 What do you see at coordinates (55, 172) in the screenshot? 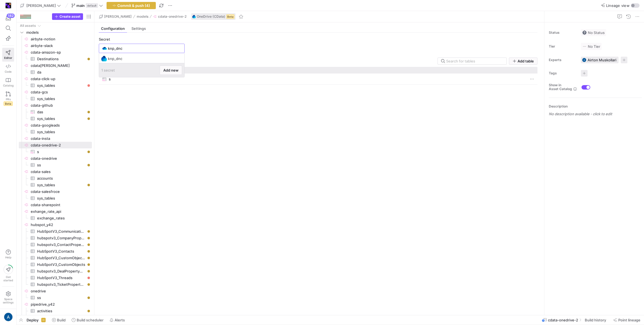
I see `a: cdata-sales​​​​​​​​` at bounding box center [55, 172].